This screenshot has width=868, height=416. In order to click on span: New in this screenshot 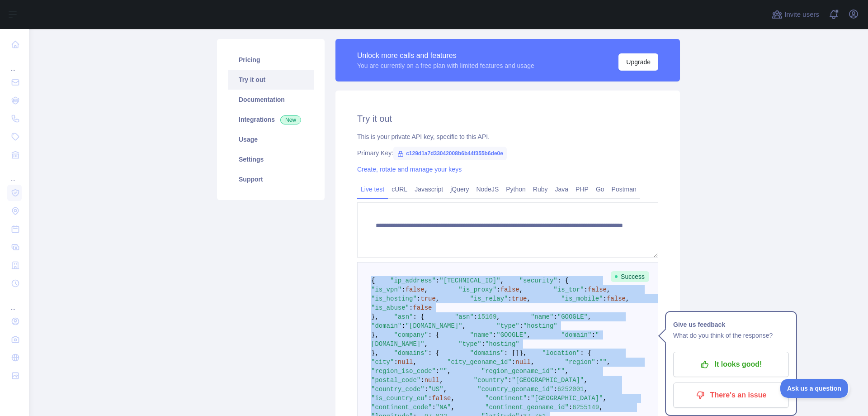, I will do `click(291, 120)`.